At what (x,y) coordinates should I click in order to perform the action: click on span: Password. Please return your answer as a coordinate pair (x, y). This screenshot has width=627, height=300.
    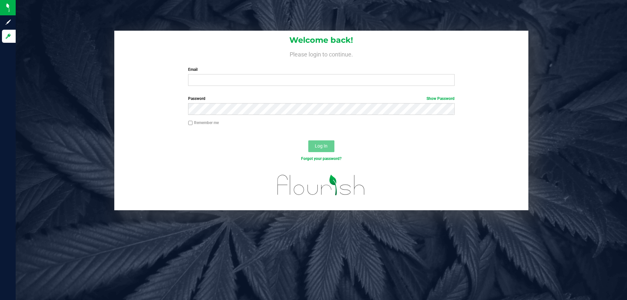
    Looking at the image, I should click on (196, 99).